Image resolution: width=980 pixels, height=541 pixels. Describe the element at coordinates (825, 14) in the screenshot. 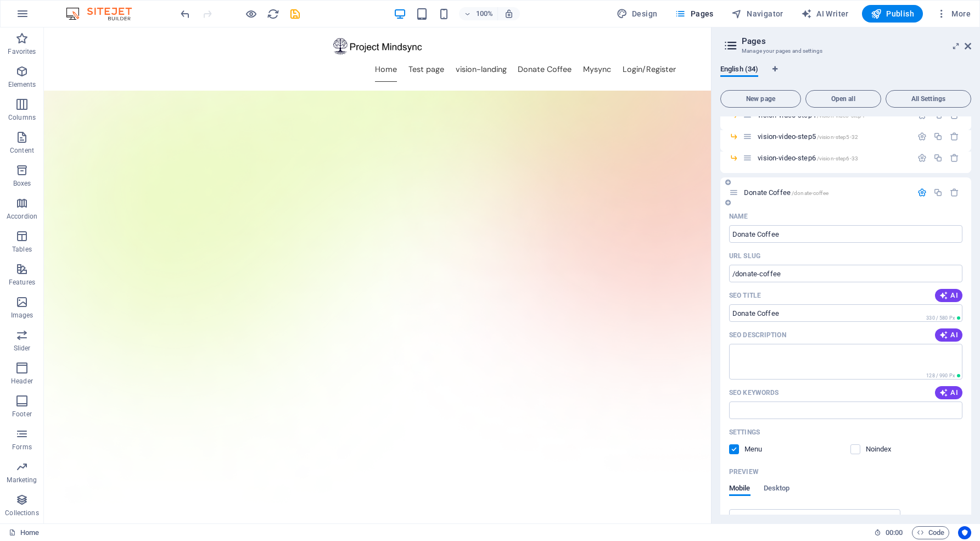

I see `span: AI Writer` at that location.